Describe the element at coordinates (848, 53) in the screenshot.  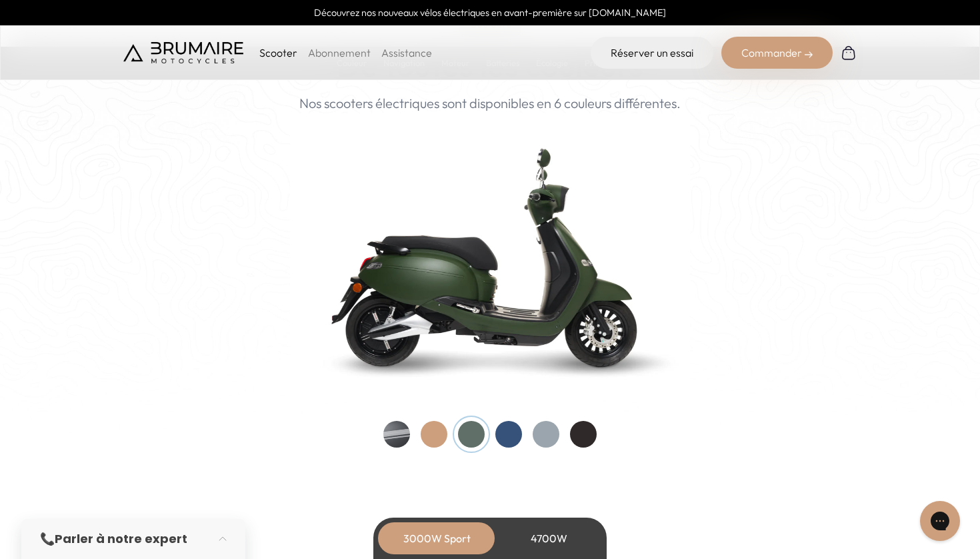
I see `img: Panier` at that location.